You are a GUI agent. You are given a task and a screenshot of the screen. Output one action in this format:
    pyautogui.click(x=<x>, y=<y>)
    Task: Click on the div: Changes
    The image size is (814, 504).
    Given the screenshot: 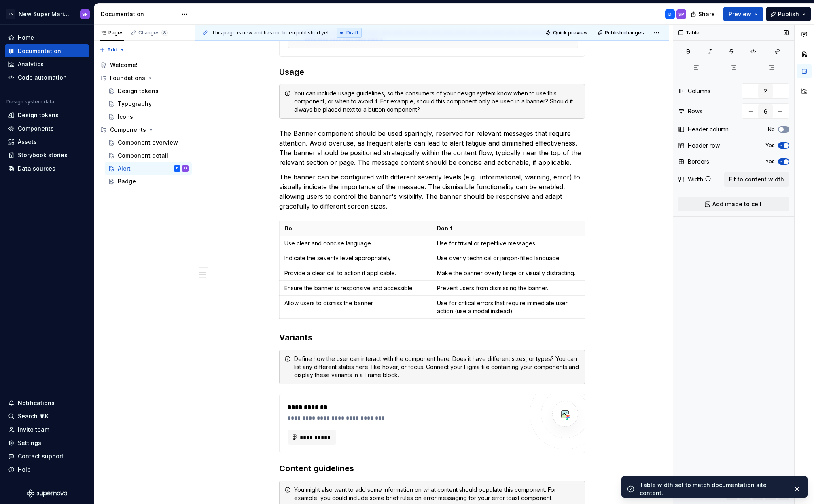 What is the action you would take?
    pyautogui.click(x=153, y=33)
    